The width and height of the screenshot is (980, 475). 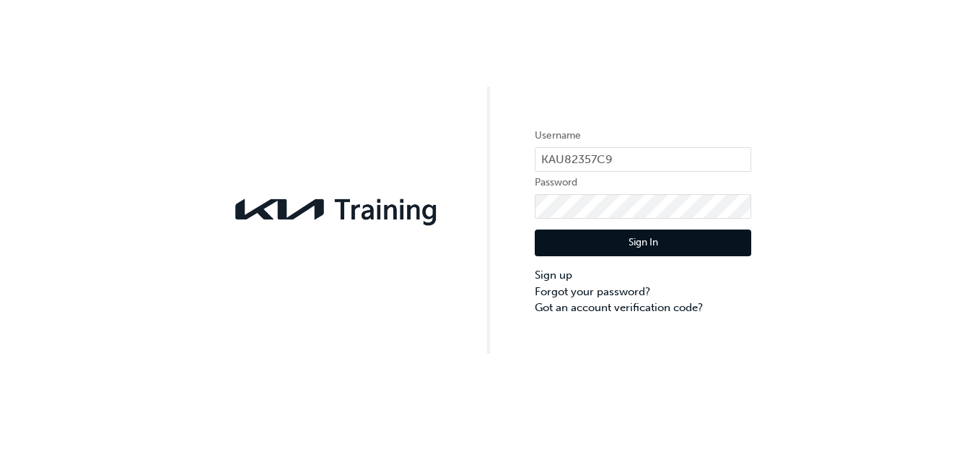 What do you see at coordinates (643, 182) in the screenshot?
I see `label: Password` at bounding box center [643, 182].